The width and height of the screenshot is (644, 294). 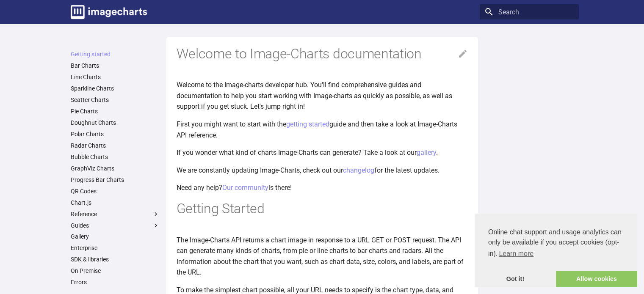 I want to click on a: Errors, so click(x=115, y=283).